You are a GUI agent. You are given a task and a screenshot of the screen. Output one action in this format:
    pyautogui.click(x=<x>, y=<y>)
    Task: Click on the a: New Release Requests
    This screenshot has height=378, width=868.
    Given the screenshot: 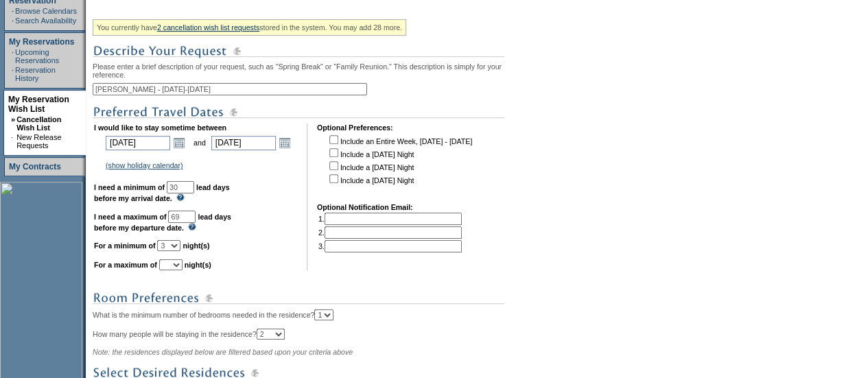 What is the action you would take?
    pyautogui.click(x=38, y=141)
    